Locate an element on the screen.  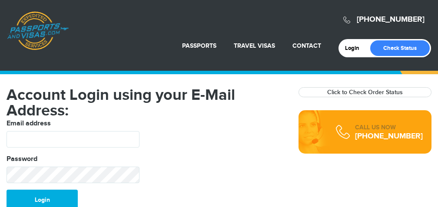
label: Password is located at coordinates (22, 159).